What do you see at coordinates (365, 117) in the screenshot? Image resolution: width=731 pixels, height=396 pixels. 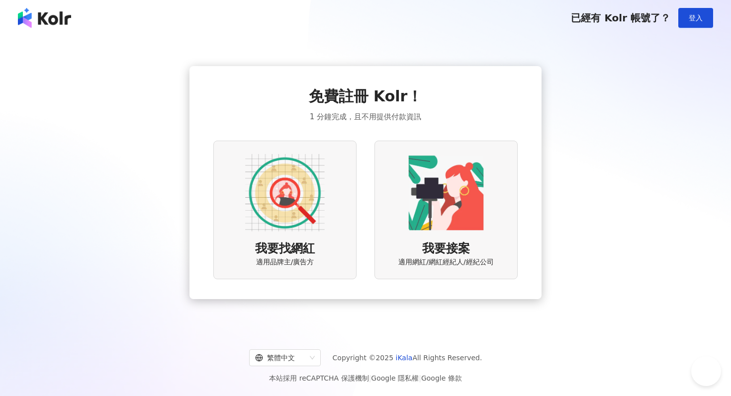 I see `span: 1 分鐘完成，且不用提供付款資訊` at bounding box center [365, 117].